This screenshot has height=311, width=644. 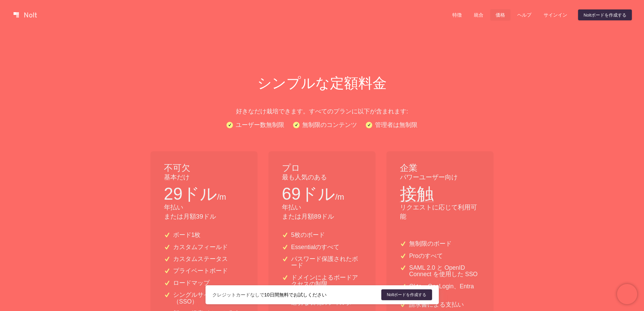 What do you see at coordinates (396, 125) in the screenshot?
I see `font: 管理者は無制限` at bounding box center [396, 125].